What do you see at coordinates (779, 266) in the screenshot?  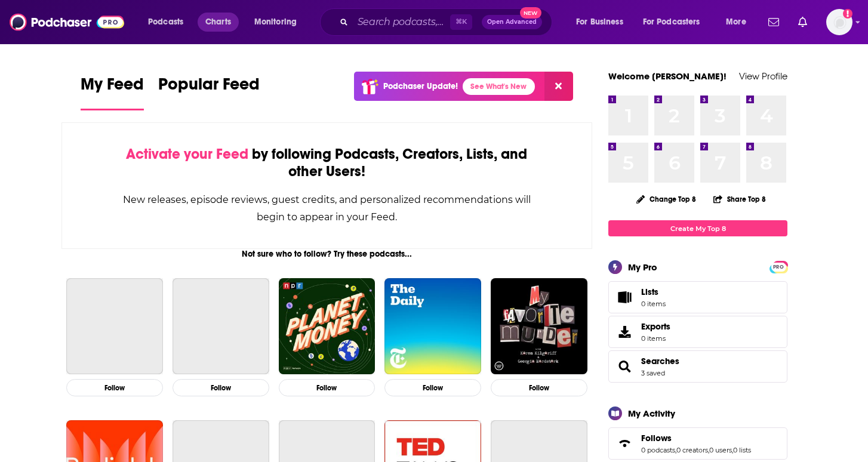 I see `a: PRO` at bounding box center [779, 266].